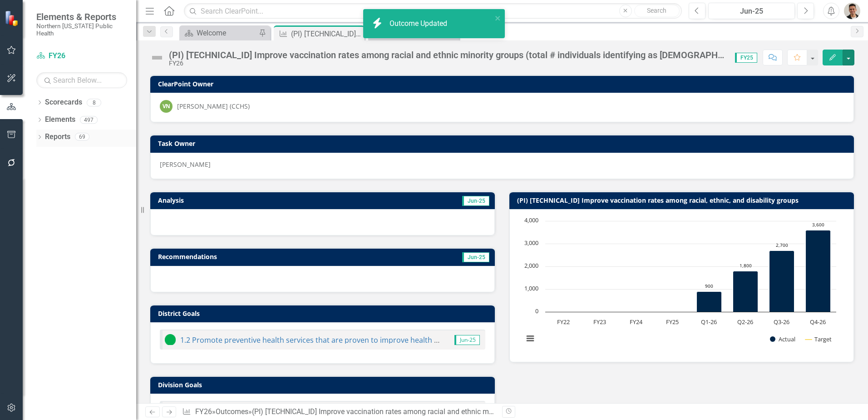 The height and width of the screenshot is (420, 868). Describe the element at coordinates (682, 284) in the screenshot. I see `div: Chart. Highcharts interactive chart.` at that location.